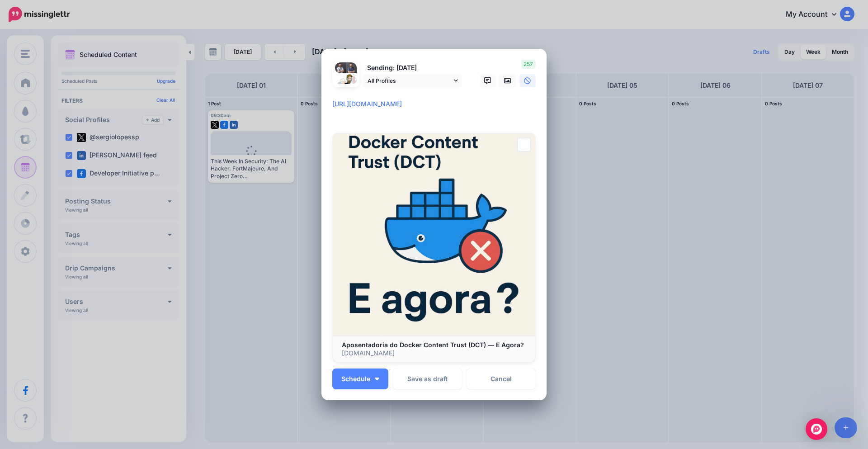 The height and width of the screenshot is (449, 868). I want to click on span: All Profiles, so click(410, 80).